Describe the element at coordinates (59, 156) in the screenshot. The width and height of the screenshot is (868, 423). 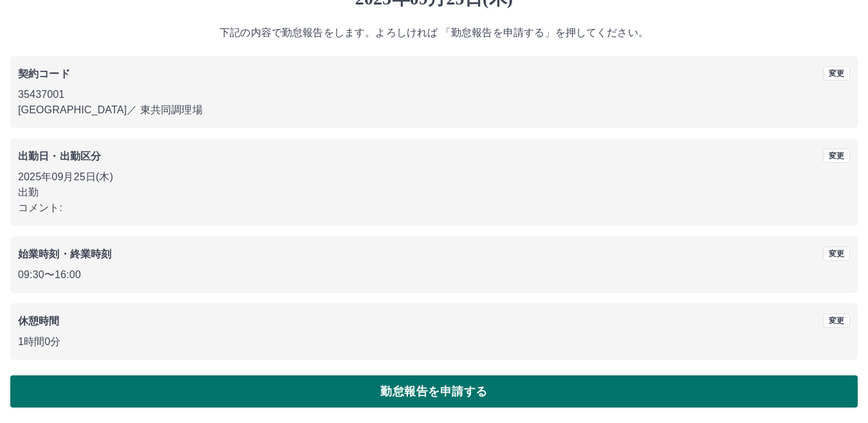
I see `b: 出勤日・出勤区分` at that location.